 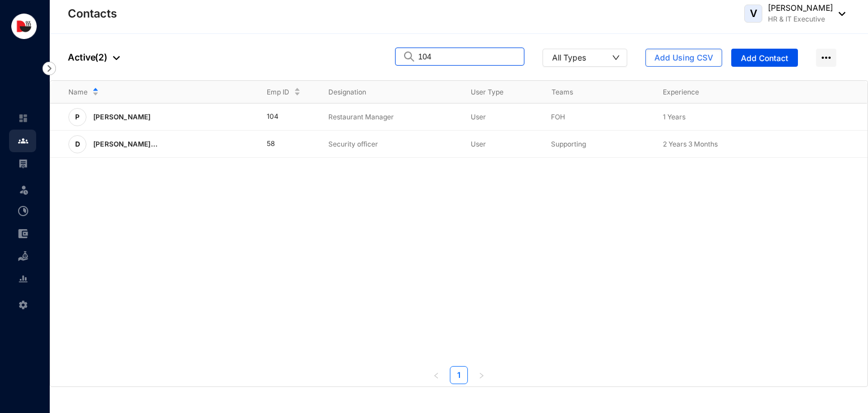 I want to click on li: 1, so click(x=459, y=375).